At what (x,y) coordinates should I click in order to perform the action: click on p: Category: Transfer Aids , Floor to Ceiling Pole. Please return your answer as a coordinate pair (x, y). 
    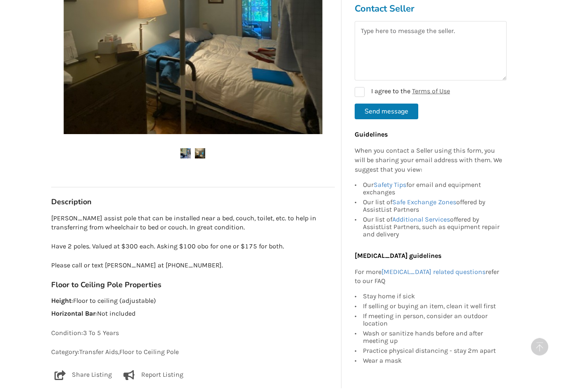
    Looking at the image, I should click on (193, 353).